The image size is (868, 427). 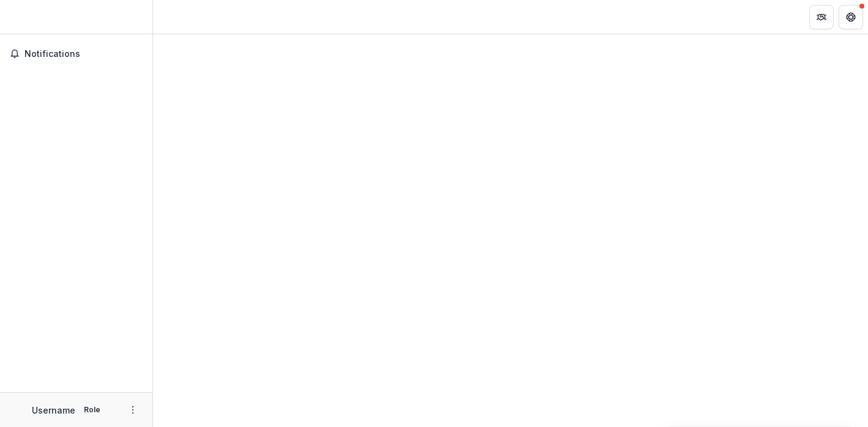 What do you see at coordinates (92, 410) in the screenshot?
I see `p: Role` at bounding box center [92, 410].